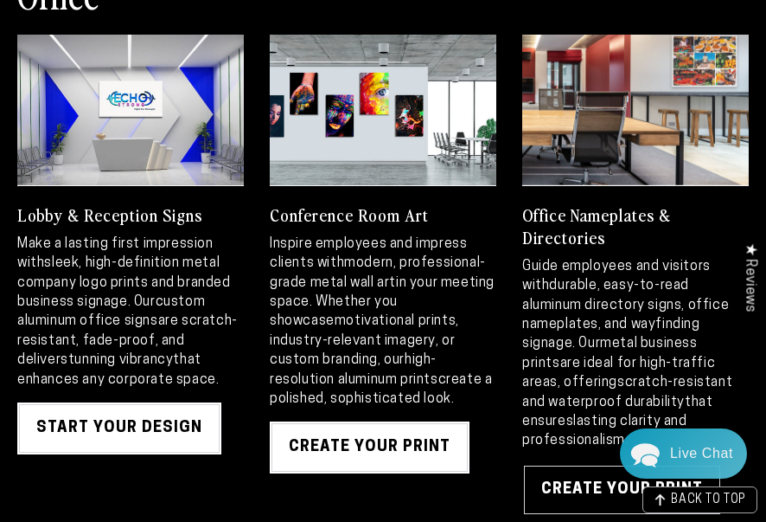  What do you see at coordinates (364, 340) in the screenshot?
I see `strong: motivational prints, industry-relevant imagery, or custom branding` at bounding box center [364, 340].